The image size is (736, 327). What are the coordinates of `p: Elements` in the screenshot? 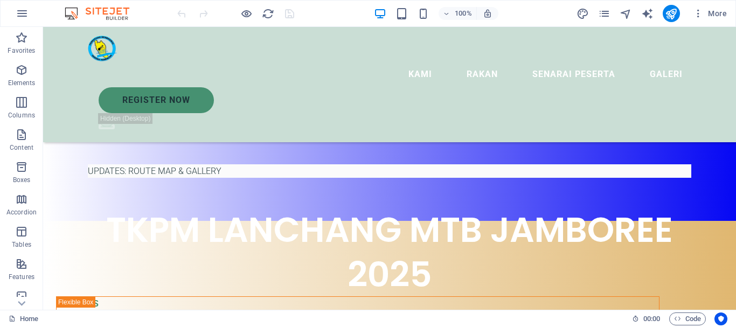 It's located at (22, 83).